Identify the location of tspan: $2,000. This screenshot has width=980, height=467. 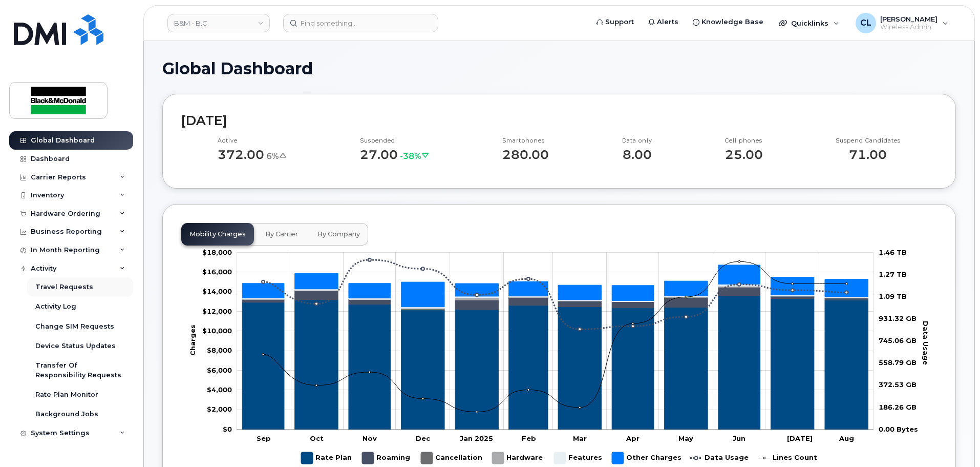
(219, 409).